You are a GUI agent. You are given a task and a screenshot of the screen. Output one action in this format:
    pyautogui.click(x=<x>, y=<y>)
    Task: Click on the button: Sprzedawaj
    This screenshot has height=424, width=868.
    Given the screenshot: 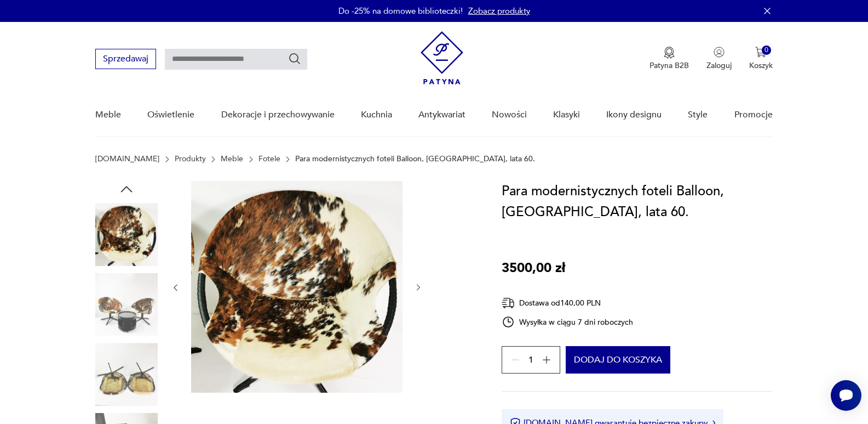 What is the action you would take?
    pyautogui.click(x=125, y=58)
    